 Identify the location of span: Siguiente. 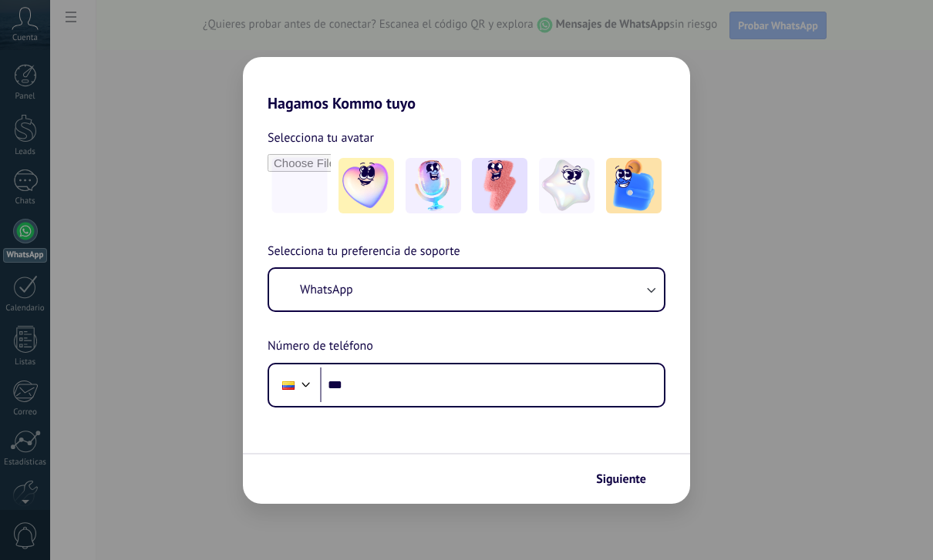
(621, 479).